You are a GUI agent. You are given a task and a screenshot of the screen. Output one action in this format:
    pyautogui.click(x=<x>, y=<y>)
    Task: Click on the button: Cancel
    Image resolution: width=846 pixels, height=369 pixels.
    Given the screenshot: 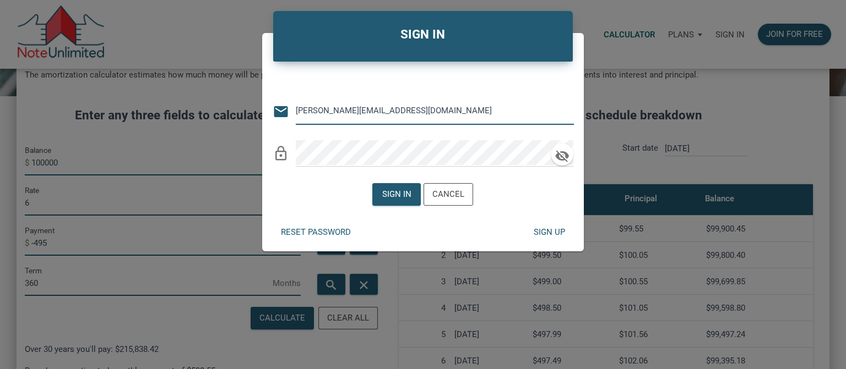 What is the action you would take?
    pyautogui.click(x=448, y=194)
    